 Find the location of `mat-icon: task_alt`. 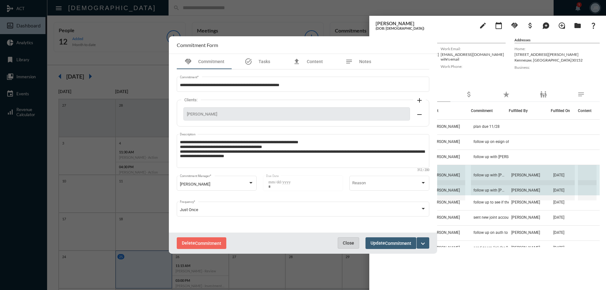

mat-icon: task_alt is located at coordinates (248, 62).